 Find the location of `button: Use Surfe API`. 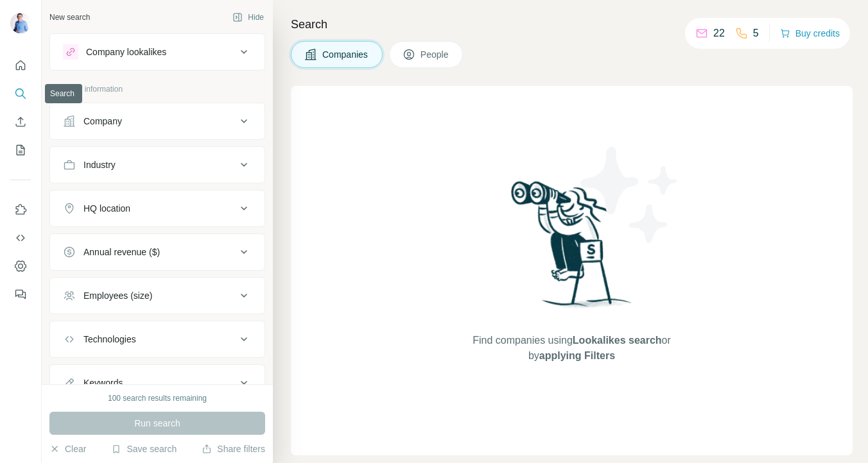

button: Use Surfe API is located at coordinates (21, 238).